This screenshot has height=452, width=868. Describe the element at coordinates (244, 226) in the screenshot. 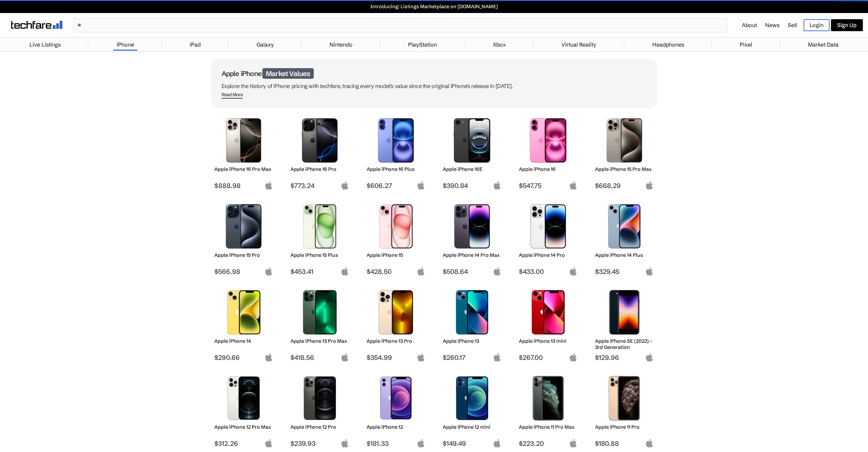

I see `img: iPhone 15 Pro` at that location.